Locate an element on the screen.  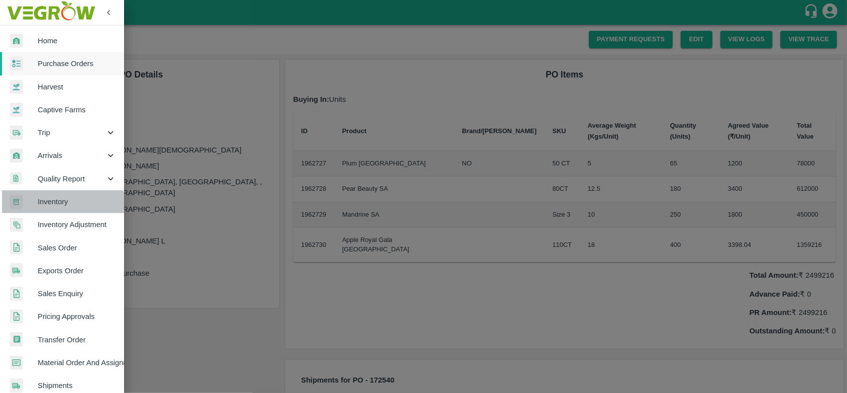
img: inventory is located at coordinates (16, 224).